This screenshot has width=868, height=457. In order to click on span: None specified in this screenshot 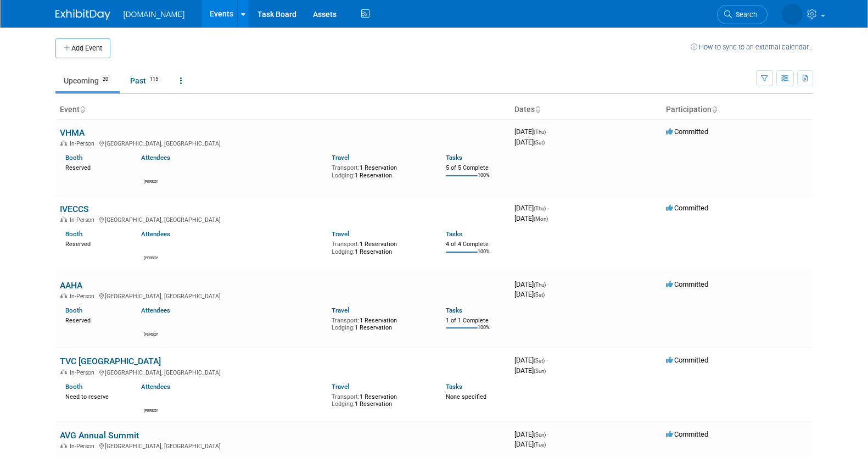, I will do `click(466, 397)`.